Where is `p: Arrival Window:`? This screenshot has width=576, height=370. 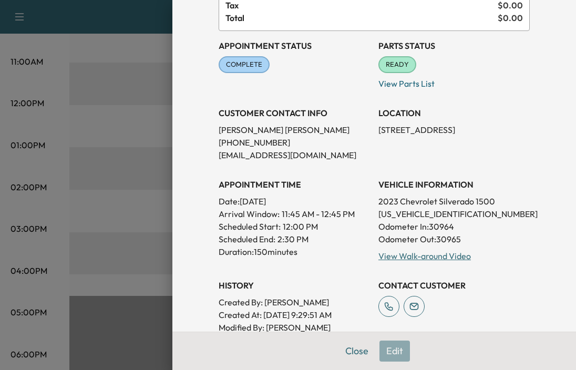 p: Arrival Window: is located at coordinates (295, 214).